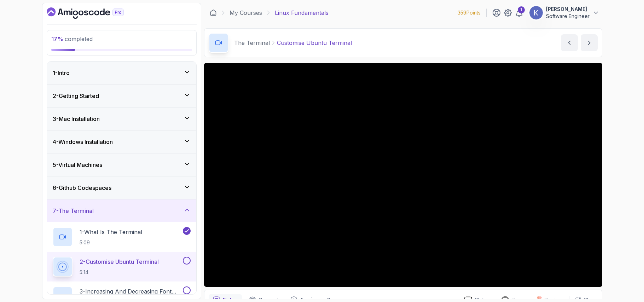  What do you see at coordinates (122, 142) in the screenshot?
I see `button: 4-Windows Installation` at bounding box center [122, 142].